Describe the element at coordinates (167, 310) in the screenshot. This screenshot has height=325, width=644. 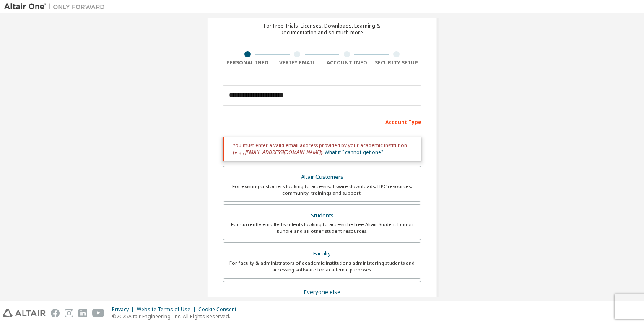
I see `div: Website Terms of Use` at that location.